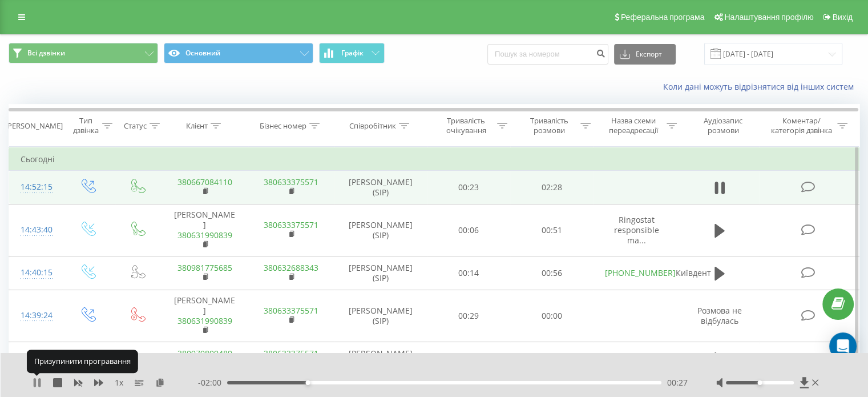 The width and height of the screenshot is (868, 397). Describe the element at coordinates (678, 382) in the screenshot. I see `span: 00:27` at that location.